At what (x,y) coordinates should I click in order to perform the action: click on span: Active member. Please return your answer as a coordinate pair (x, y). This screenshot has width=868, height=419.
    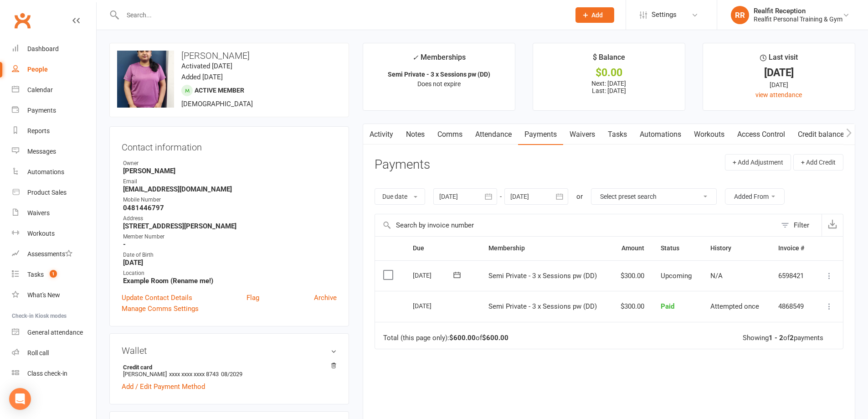
    Looking at the image, I should click on (219, 90).